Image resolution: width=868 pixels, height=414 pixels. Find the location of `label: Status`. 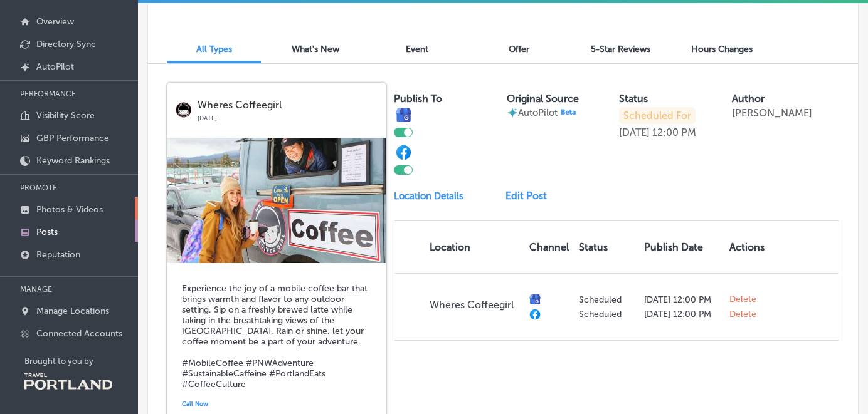

label: Status is located at coordinates (633, 98).